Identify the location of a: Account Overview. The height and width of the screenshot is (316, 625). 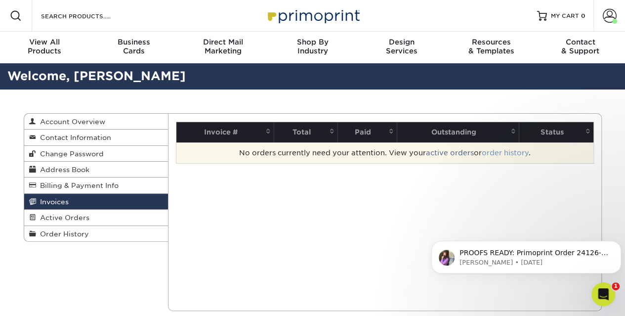
(96, 122).